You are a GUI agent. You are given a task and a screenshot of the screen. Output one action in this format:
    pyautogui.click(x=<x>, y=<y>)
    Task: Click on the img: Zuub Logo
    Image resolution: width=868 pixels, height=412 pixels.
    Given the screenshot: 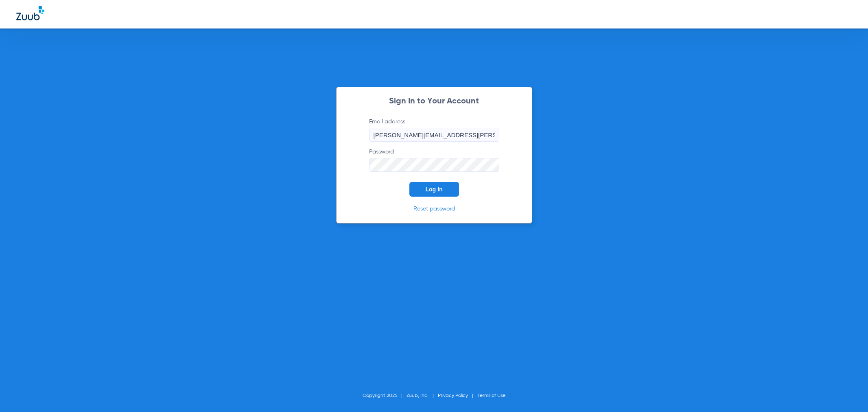 What is the action you would take?
    pyautogui.click(x=30, y=13)
    